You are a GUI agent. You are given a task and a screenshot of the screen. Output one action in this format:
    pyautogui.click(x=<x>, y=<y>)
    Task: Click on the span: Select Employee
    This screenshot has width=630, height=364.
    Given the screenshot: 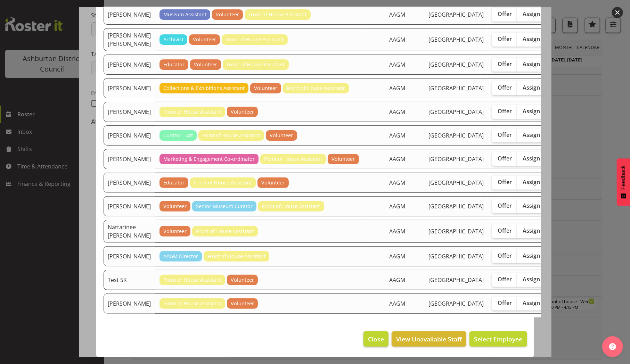 What is the action you would take?
    pyautogui.click(x=498, y=339)
    